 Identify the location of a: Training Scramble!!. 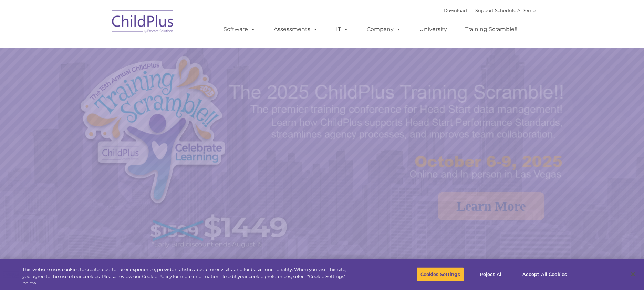
(491, 29).